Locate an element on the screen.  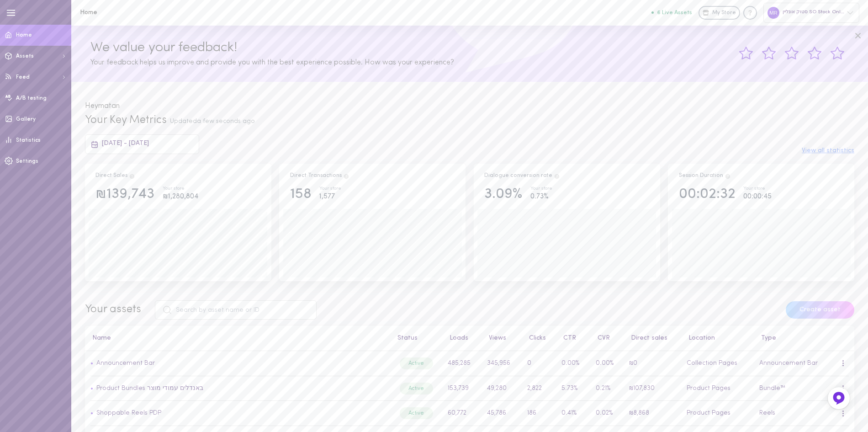
button: Clicks is located at coordinates (535, 339).